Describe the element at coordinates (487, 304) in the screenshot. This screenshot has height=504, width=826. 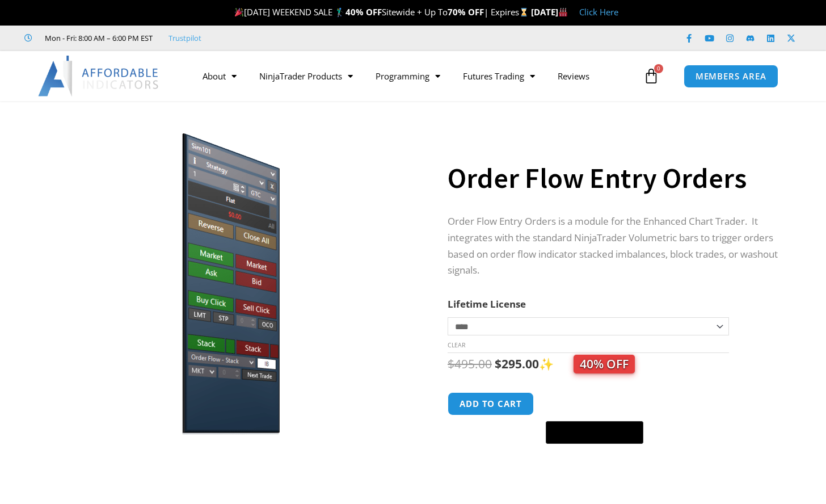
I see `label: Lifetime License` at that location.